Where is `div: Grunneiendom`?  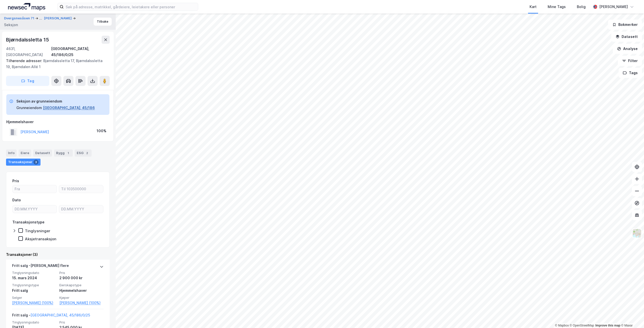 div: Grunneiendom is located at coordinates (29, 108).